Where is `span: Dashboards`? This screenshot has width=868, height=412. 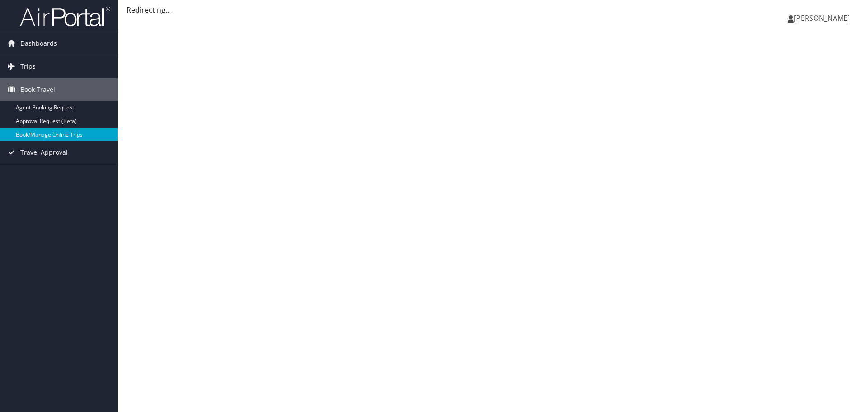 span: Dashboards is located at coordinates (39, 43).